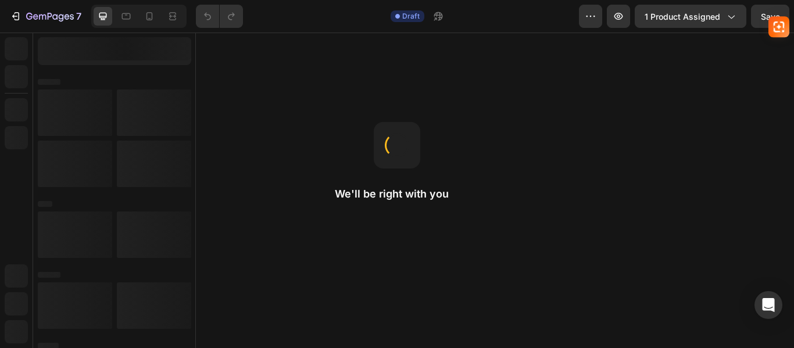 This screenshot has height=348, width=794. What do you see at coordinates (691, 16) in the screenshot?
I see `button: 1 product assigned` at bounding box center [691, 16].